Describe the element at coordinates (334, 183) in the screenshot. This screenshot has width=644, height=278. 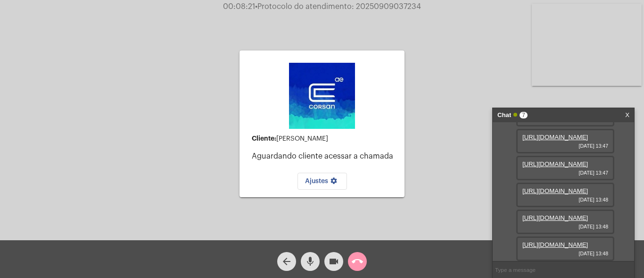
I see `mat-icon: settings` at that location.